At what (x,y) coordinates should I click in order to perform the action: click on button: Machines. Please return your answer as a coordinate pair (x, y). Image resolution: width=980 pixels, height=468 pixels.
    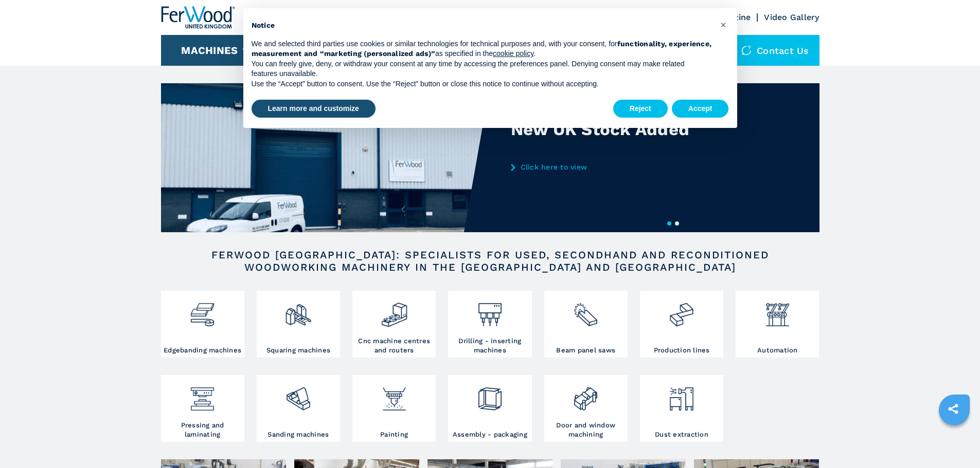
    Looking at the image, I should click on (210, 50).